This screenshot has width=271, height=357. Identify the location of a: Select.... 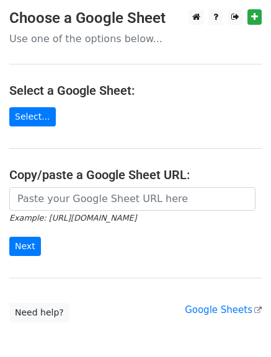
(32, 117).